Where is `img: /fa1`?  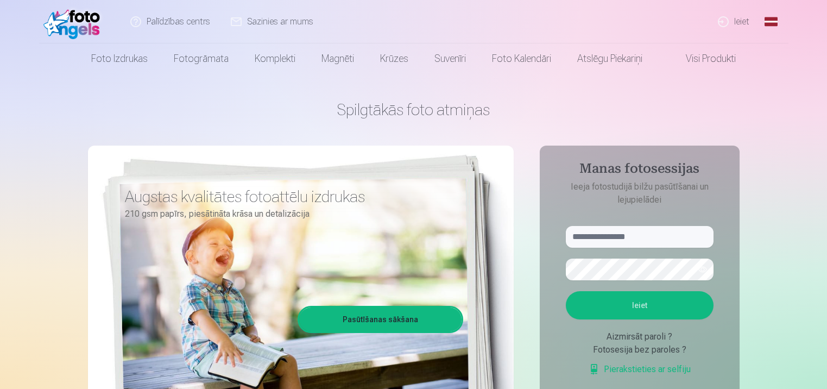 img: /fa1 is located at coordinates (74, 22).